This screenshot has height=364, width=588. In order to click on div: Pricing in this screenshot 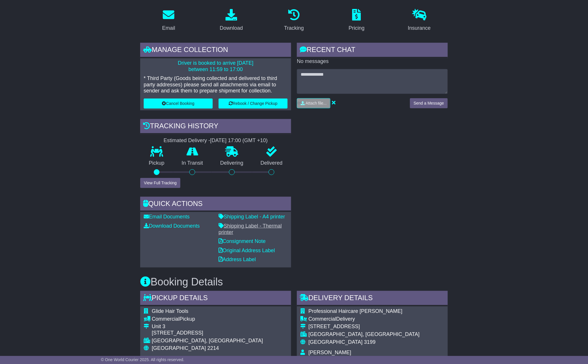, I will do `click(356, 28)`.